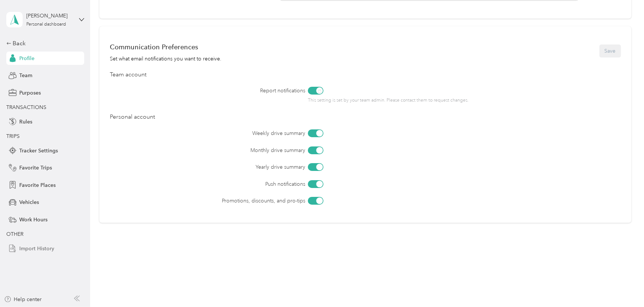  I want to click on label: Promotions, discounts, and pro-tips, so click(228, 200).